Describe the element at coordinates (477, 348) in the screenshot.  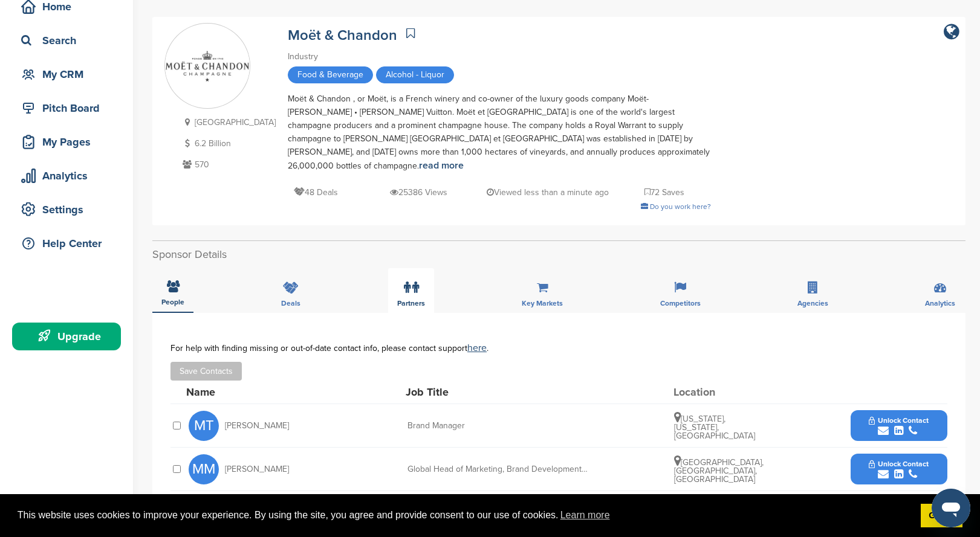
I see `a: here` at that location.